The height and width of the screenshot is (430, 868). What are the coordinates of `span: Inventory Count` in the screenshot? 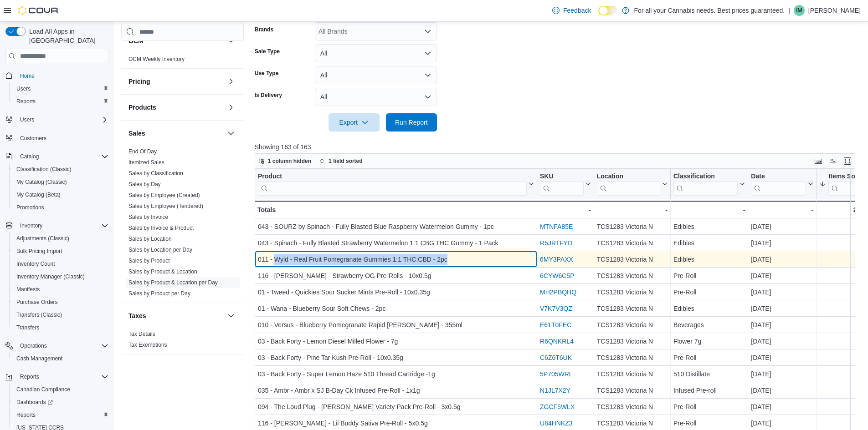 It's located at (61, 264).